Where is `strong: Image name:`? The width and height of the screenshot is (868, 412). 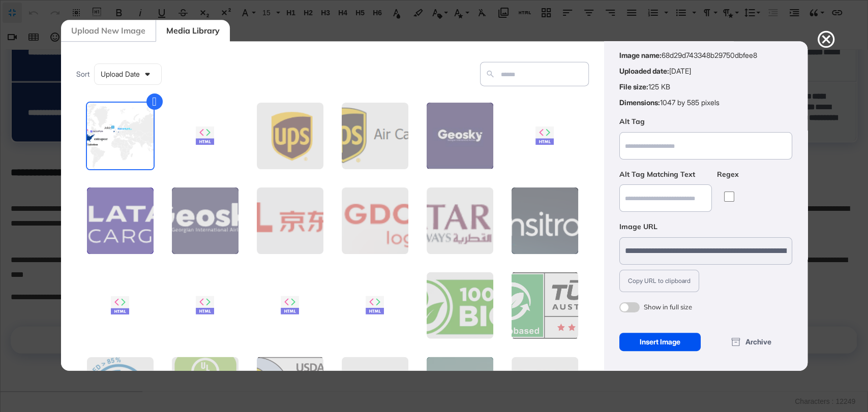
strong: Image name: is located at coordinates (640, 55).